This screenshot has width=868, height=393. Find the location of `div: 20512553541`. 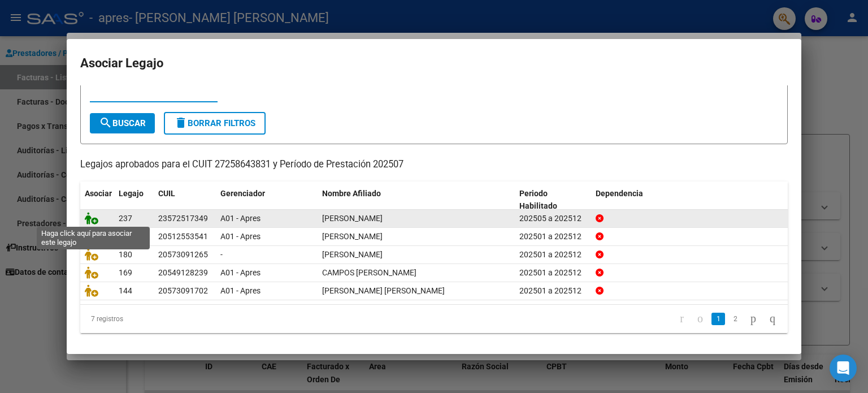

div: 20512553541 is located at coordinates (183, 236).